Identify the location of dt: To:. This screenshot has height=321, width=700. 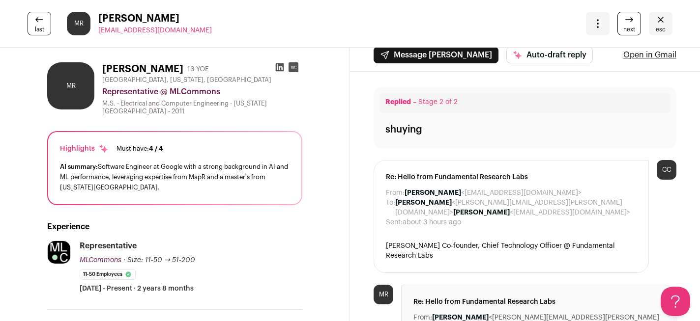
(390, 208).